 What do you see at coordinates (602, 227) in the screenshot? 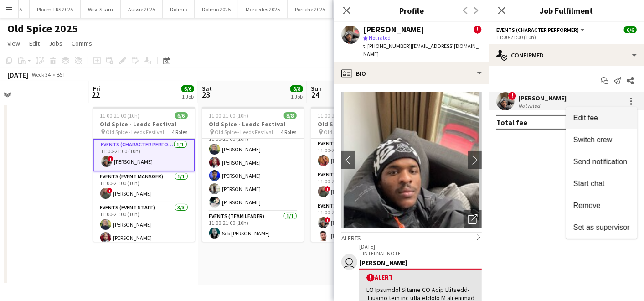
I see `span: Set as supervisor` at bounding box center [602, 227].